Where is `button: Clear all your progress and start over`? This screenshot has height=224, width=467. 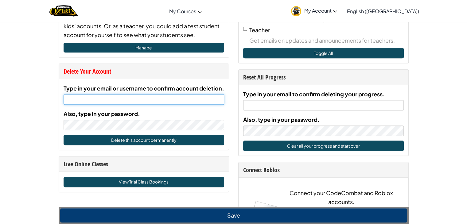
button: Clear all your progress and start over is located at coordinates (323, 146).